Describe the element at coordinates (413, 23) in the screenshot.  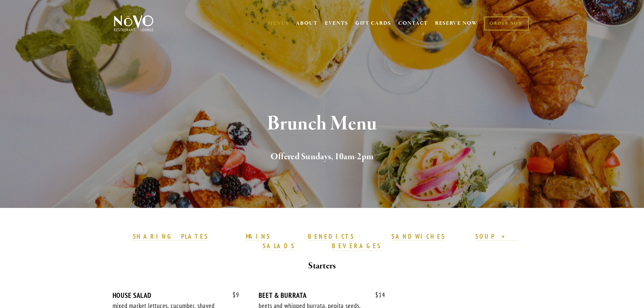
I see `a: CONTACT` at that location.